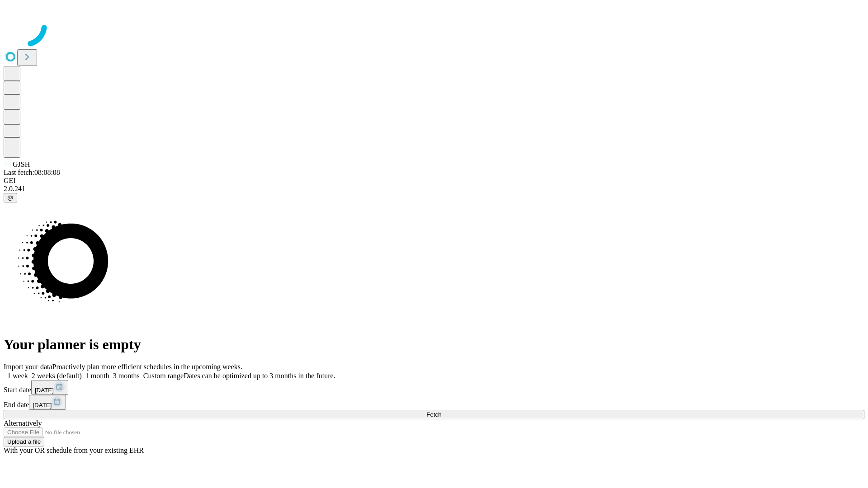  I want to click on span: 1 month, so click(97, 375).